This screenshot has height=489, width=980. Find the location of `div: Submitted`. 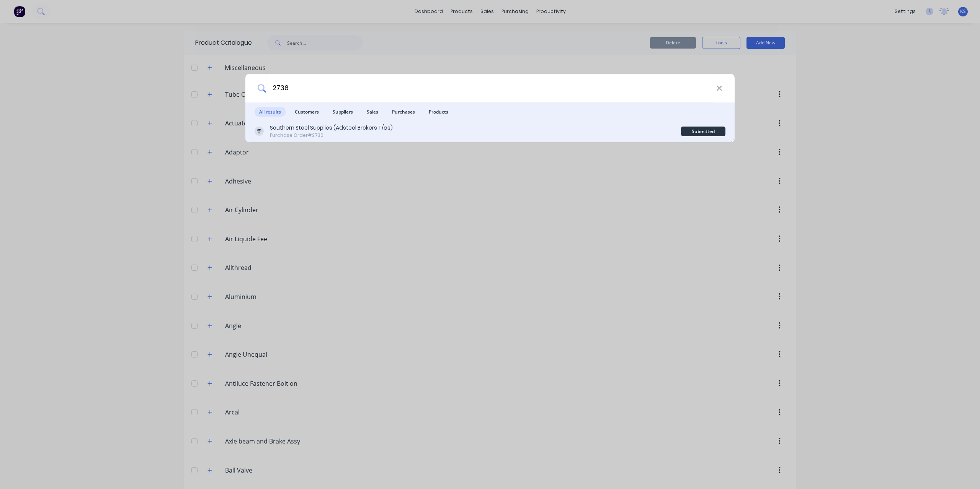

div: Submitted is located at coordinates (703, 131).